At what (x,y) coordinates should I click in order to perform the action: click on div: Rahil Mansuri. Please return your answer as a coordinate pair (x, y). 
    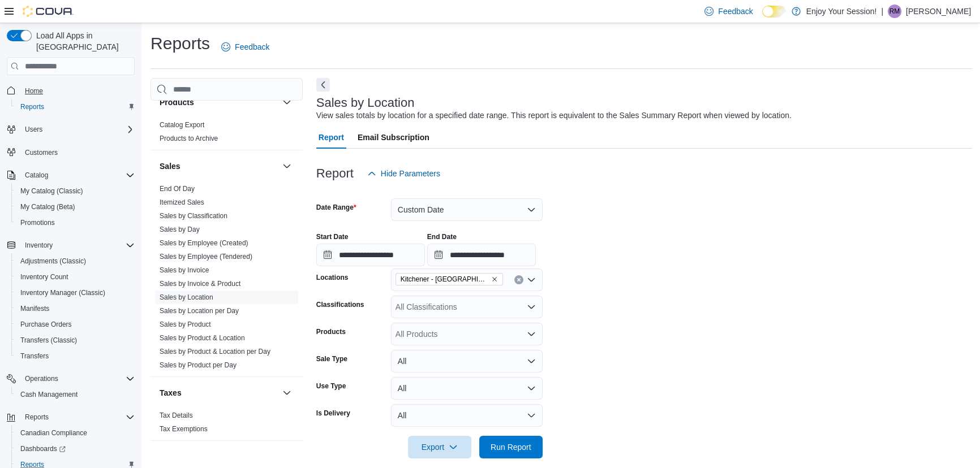
    Looking at the image, I should click on (894, 12).